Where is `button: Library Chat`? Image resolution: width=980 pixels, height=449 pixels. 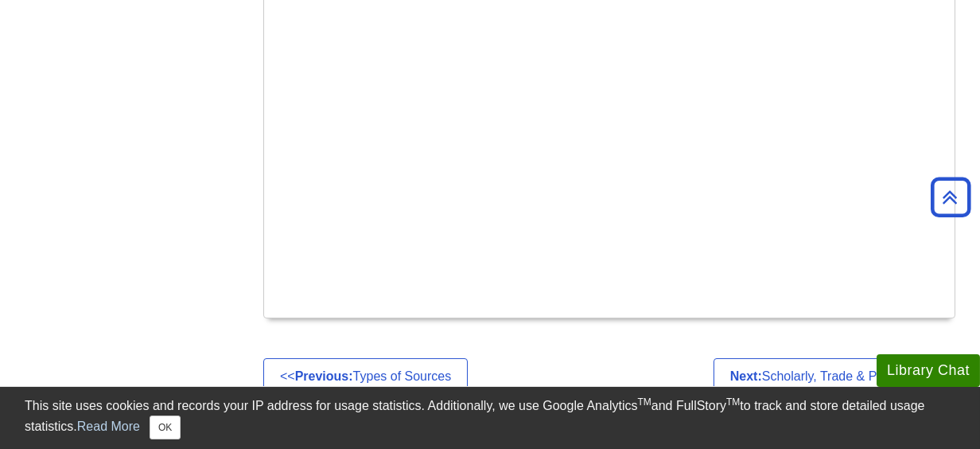 button: Library Chat is located at coordinates (929, 370).